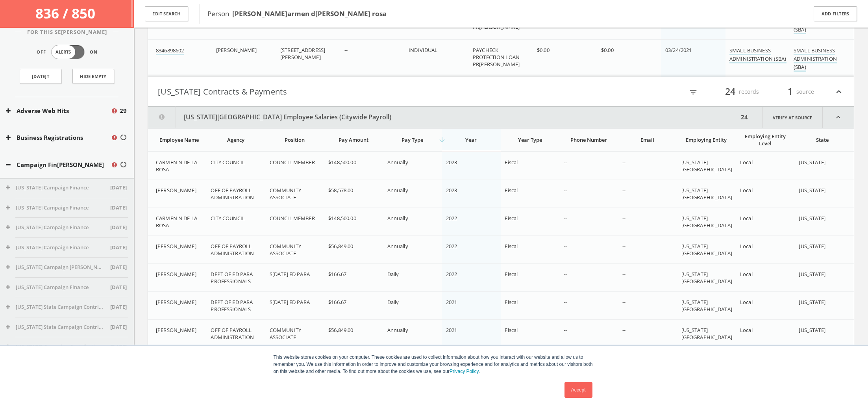 The image size is (868, 408). What do you see at coordinates (342, 163) in the screenshot?
I see `span: $148,500.00` at bounding box center [342, 163].